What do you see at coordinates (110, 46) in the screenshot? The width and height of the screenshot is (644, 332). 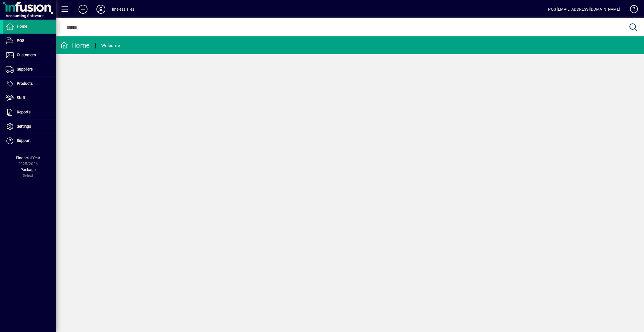 I see `div: Welcome` at bounding box center [110, 46].